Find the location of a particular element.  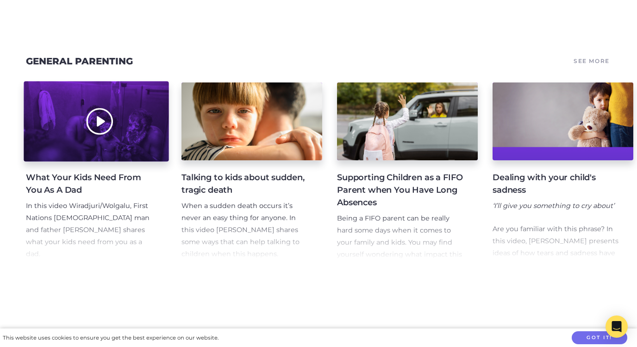

a: General Parenting is located at coordinates (79, 61).